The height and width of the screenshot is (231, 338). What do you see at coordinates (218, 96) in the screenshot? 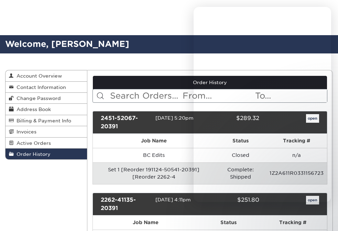
I see `input: From...` at bounding box center [218, 96].